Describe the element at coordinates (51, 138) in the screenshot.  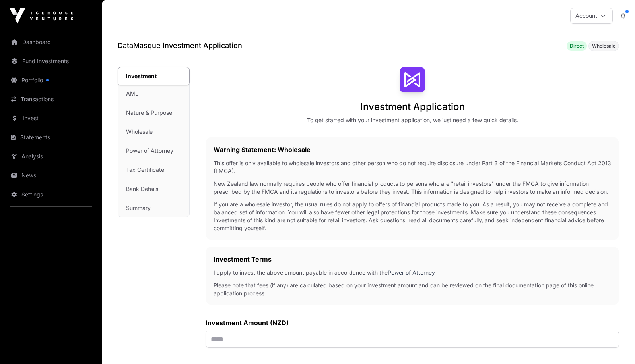
I see `a: Statements` at that location.